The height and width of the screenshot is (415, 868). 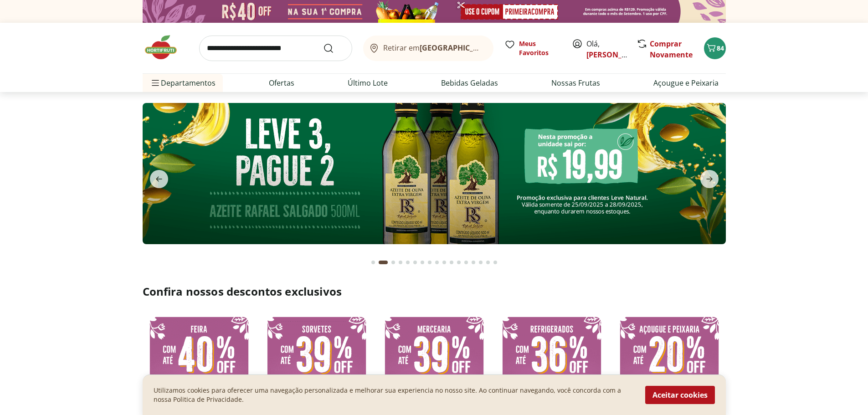 I want to click on span: 84, so click(x=721, y=48).